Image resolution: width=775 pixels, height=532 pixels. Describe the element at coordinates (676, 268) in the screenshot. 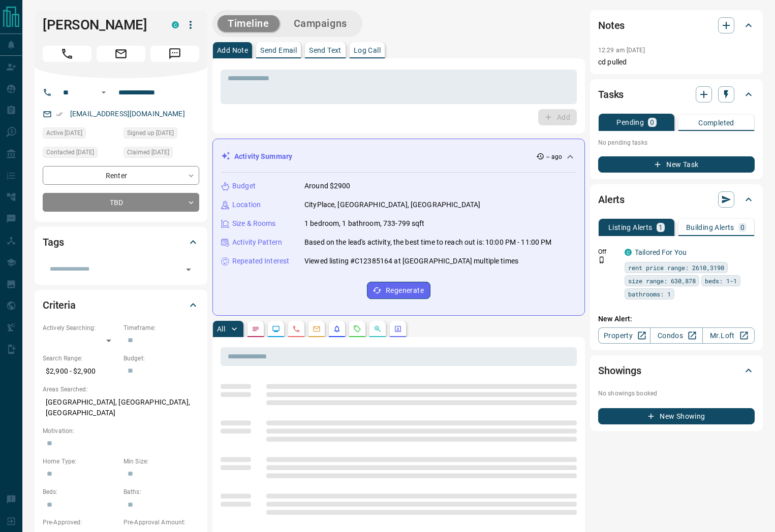

I see `span: rent price range: 2610,3190` at that location.